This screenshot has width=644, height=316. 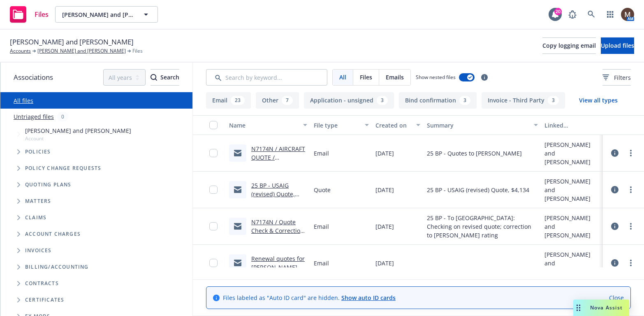 I want to click on img: photo, so click(x=627, y=15).